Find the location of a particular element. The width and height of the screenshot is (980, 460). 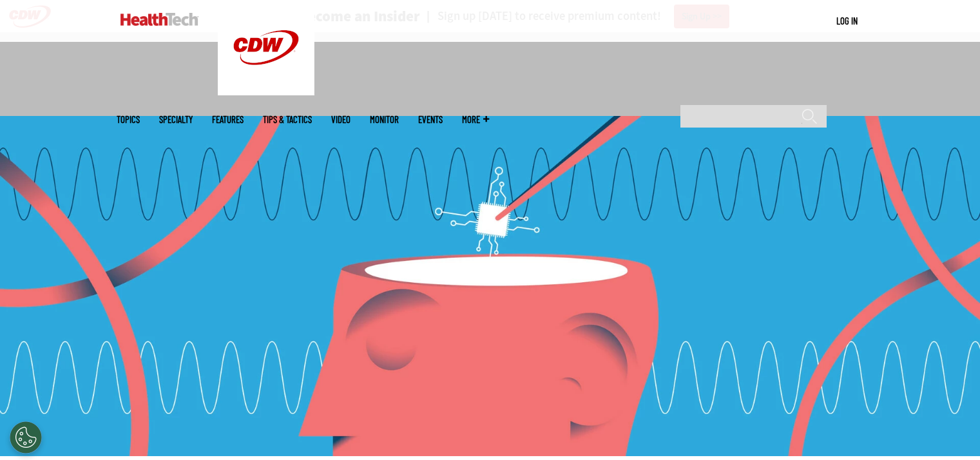

a: MonITor is located at coordinates (384, 119).